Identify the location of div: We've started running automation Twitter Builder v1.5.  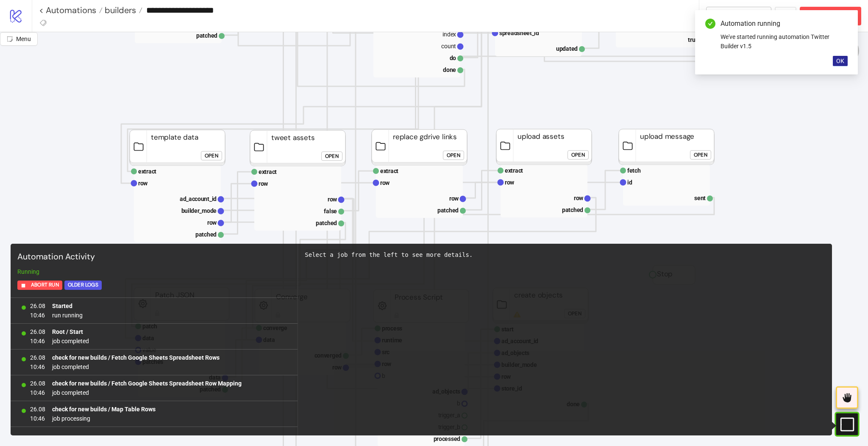
(784, 42).